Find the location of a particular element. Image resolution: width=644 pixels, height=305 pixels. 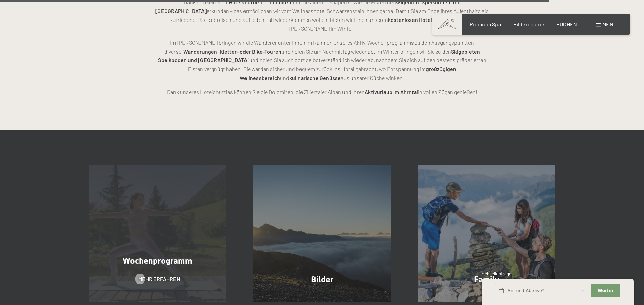

span: Family is located at coordinates (487, 279).